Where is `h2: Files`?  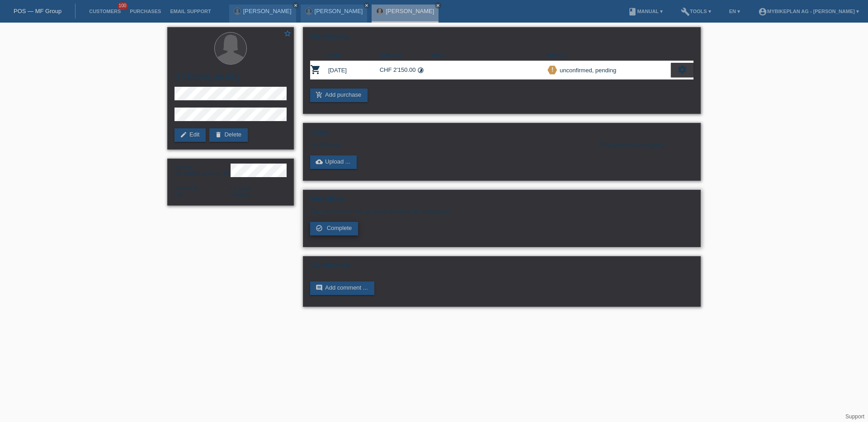 h2: Files is located at coordinates (502, 135).